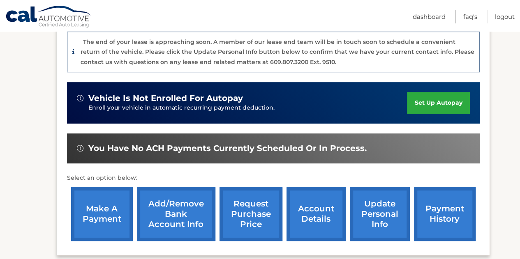 The image size is (520, 259). I want to click on p: Enroll your vehicle in automatic recurring payment deduction., so click(248, 108).